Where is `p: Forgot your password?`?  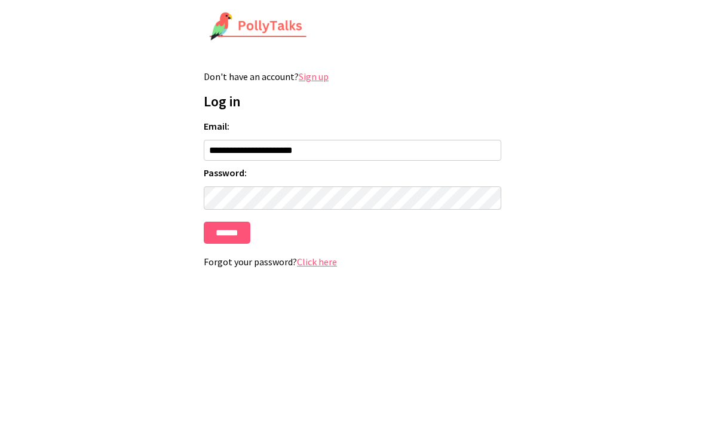
p: Forgot your password? is located at coordinates (353, 262).